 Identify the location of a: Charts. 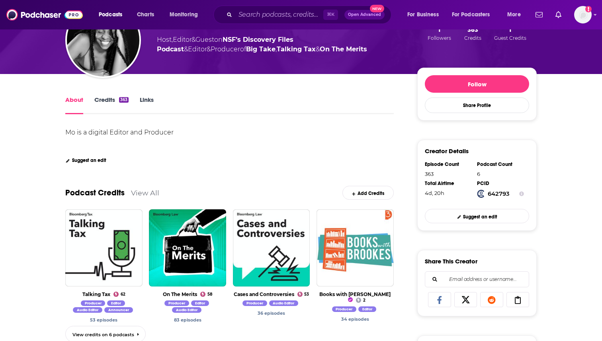
(145, 15).